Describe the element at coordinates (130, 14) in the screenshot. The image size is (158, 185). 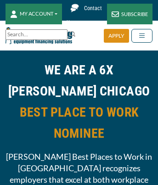
I see `div: SUBSCRIBE` at that location.